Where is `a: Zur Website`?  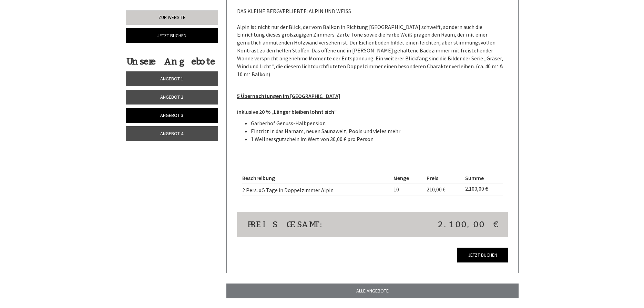 a: Zur Website is located at coordinates (172, 18).